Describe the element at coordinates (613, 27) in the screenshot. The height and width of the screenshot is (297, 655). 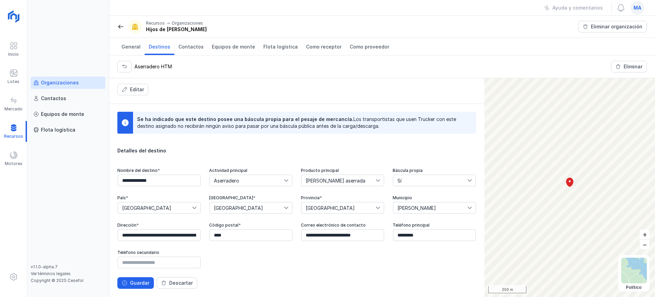
I see `button: Eliminar organización` at that location.